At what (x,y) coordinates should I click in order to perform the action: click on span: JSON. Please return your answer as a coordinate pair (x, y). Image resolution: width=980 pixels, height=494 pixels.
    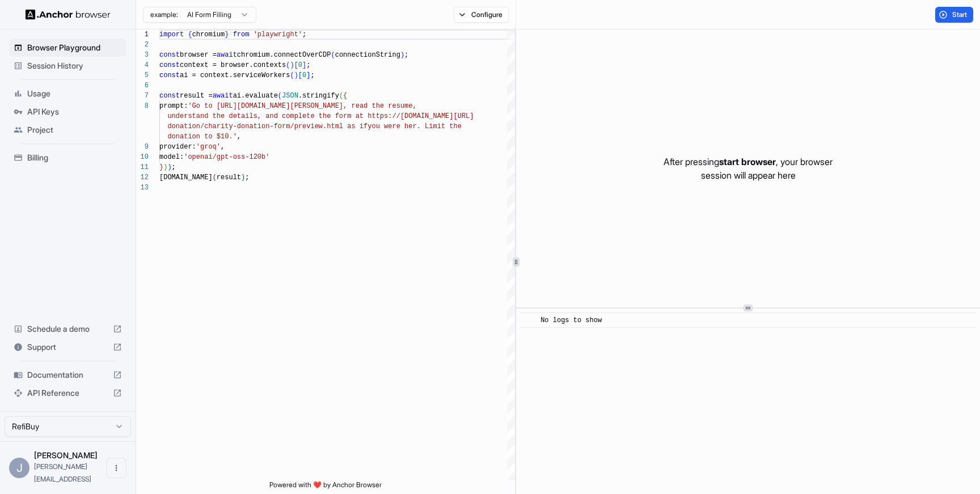
    Looking at the image, I should click on (290, 96).